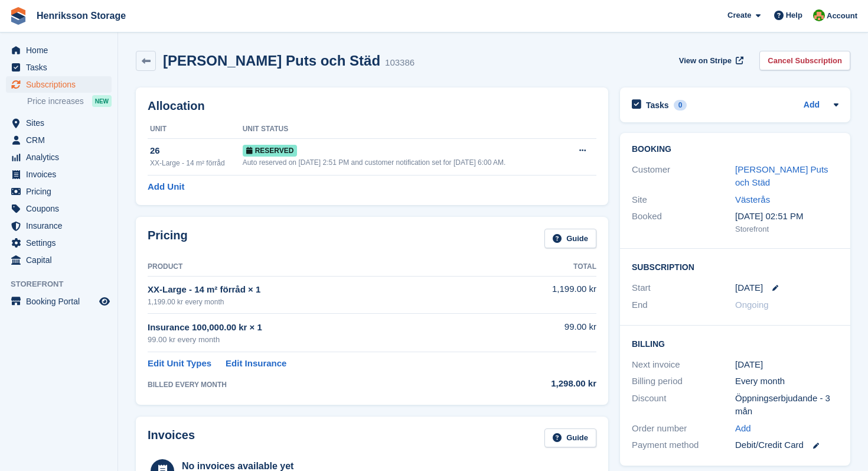  I want to click on span: Capital, so click(61, 260).